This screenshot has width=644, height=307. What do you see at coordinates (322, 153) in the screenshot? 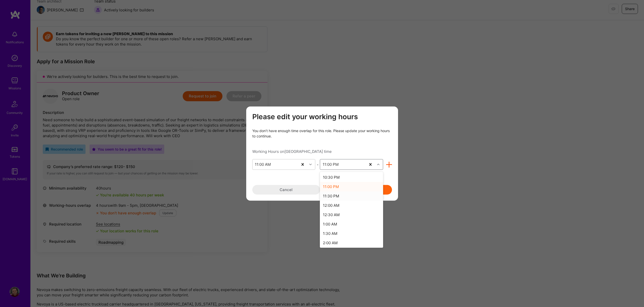
I see `div: modal` at bounding box center [322, 153].